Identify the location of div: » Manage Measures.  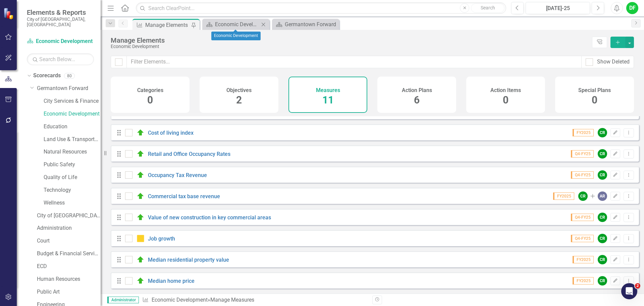
(255, 300).